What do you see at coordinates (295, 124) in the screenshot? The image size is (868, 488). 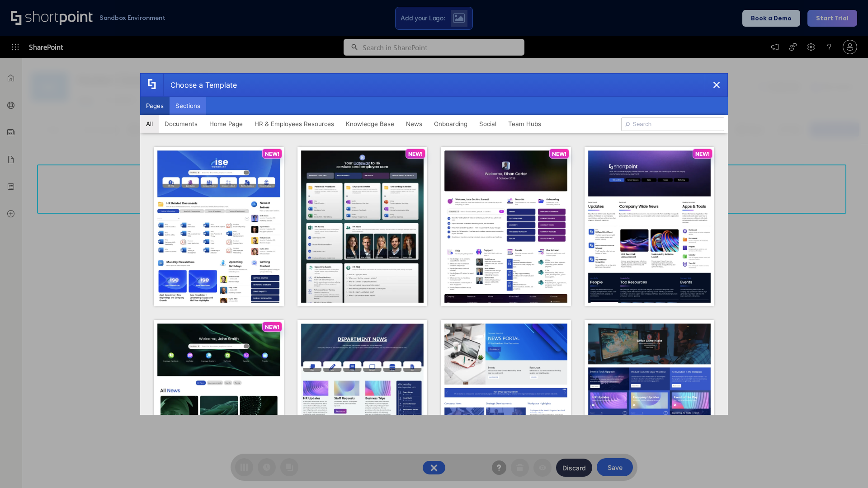 I see `button: HR & Employees Resources` at bounding box center [295, 124].